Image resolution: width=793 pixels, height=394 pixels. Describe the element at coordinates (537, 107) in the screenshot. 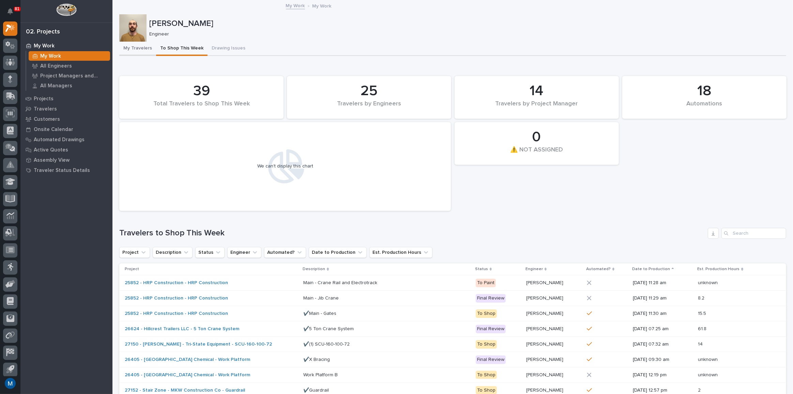

I see `div: Travelers by Project Manager` at that location.